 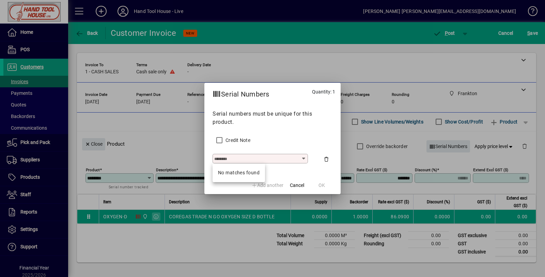 What do you see at coordinates (273, 118) in the screenshot?
I see `p: Serial numbers must be unique for this product.` at bounding box center [273, 118].